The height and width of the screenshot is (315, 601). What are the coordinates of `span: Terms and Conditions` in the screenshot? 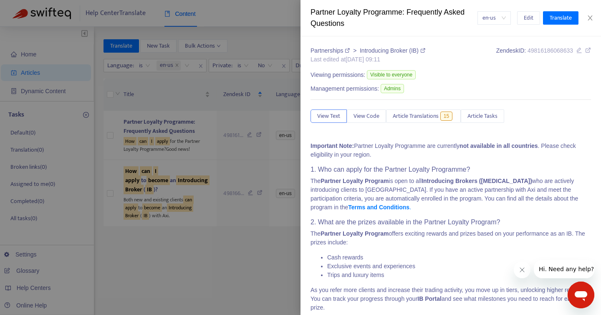 It's located at (379, 207).